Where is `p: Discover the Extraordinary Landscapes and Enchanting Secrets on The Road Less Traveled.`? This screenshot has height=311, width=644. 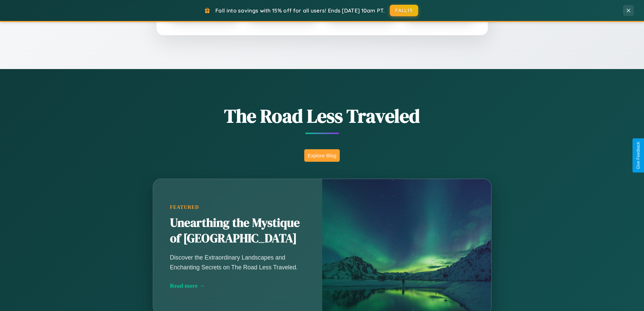
p: Discover the Extraordinary Landscapes and Enchanting Secrets on The Road Less Traveled. is located at coordinates (238, 262).